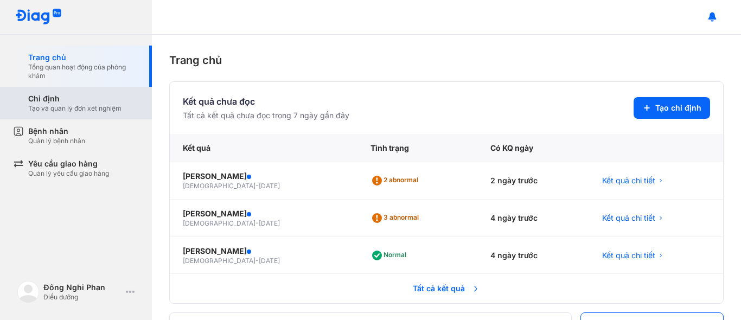 The height and width of the screenshot is (320, 741). What do you see at coordinates (68, 174) in the screenshot?
I see `div: Quản lý yêu cầu giao hàng` at bounding box center [68, 174].